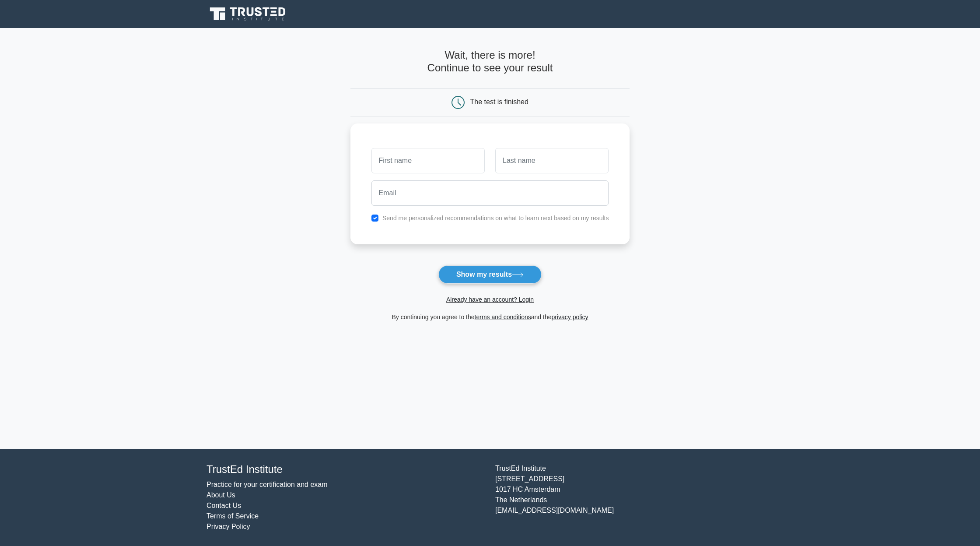 The height and width of the screenshot is (546, 980). Describe the element at coordinates (232, 515) in the screenshot. I see `a: Terms of Service` at that location.